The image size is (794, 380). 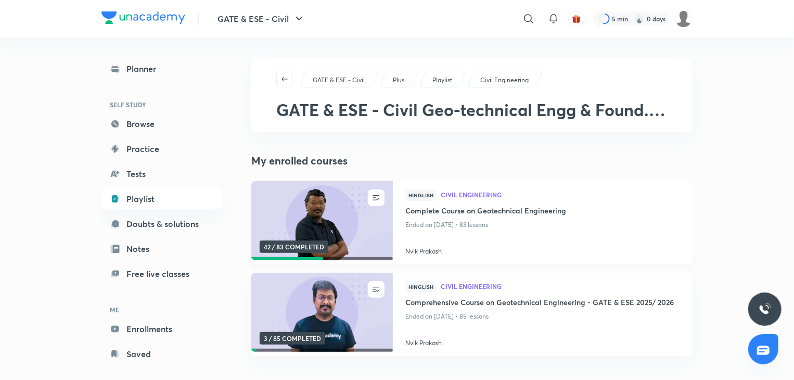 What do you see at coordinates (542, 211) in the screenshot?
I see `a: Complete Course on Geotechnical Engineering` at bounding box center [542, 211].